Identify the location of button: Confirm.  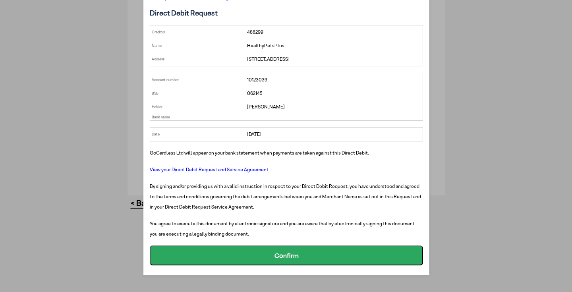
(286, 255).